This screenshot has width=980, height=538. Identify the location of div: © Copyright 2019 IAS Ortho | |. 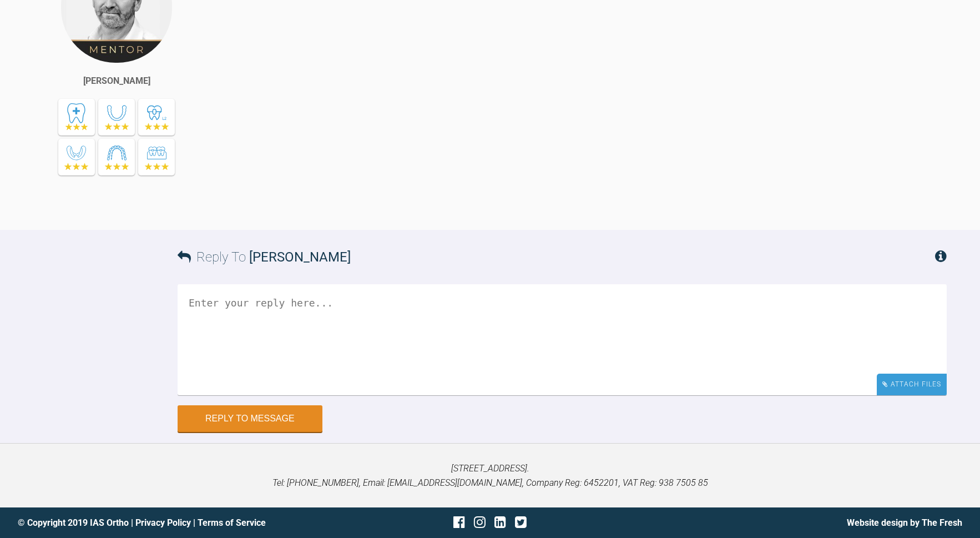
(175, 523).